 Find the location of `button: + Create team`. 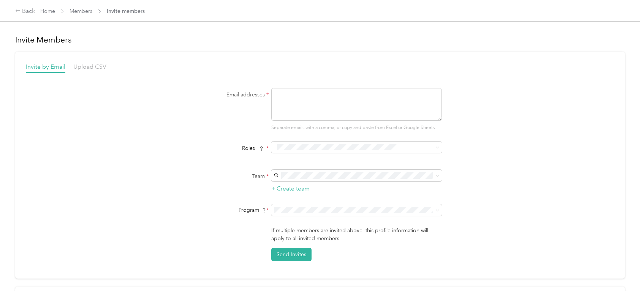

button: + Create team is located at coordinates (290, 188).